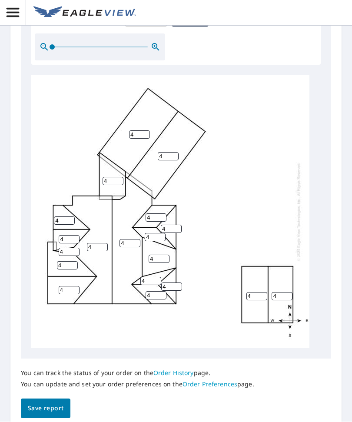  What do you see at coordinates (173, 373) in the screenshot?
I see `a: Order History` at bounding box center [173, 373].